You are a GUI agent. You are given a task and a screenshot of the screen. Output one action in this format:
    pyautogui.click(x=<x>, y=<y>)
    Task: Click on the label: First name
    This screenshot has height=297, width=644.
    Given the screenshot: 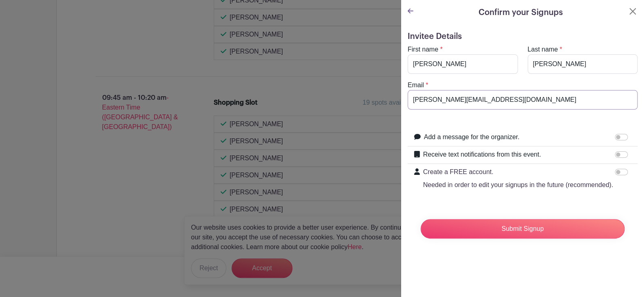 What is the action you would take?
    pyautogui.click(x=423, y=50)
    